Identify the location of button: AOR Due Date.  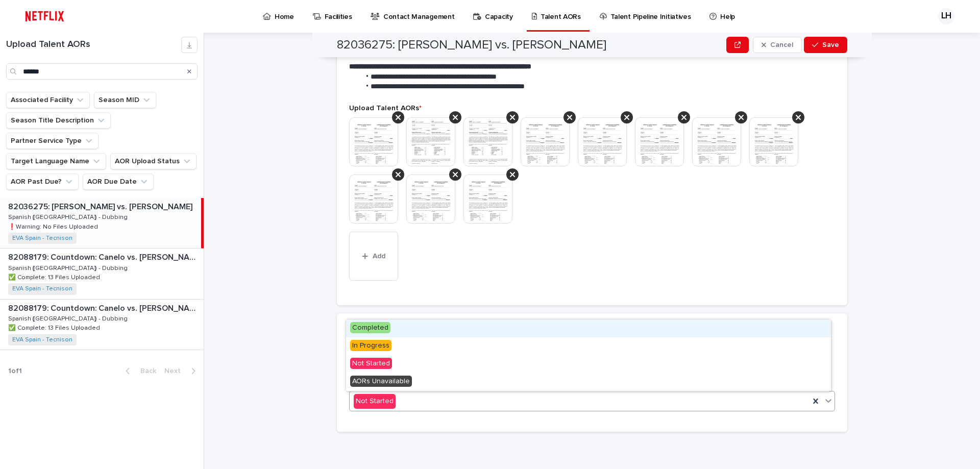
(118, 182).